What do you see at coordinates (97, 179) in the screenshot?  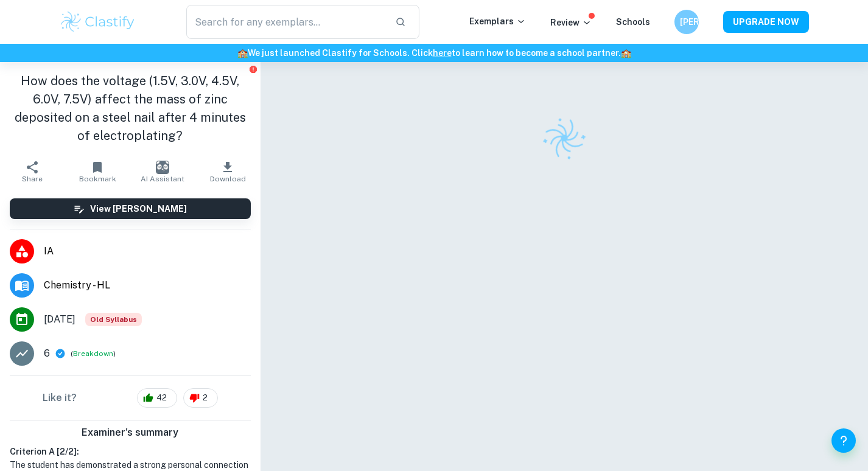 I see `span: Bookmark` at bounding box center [97, 179].